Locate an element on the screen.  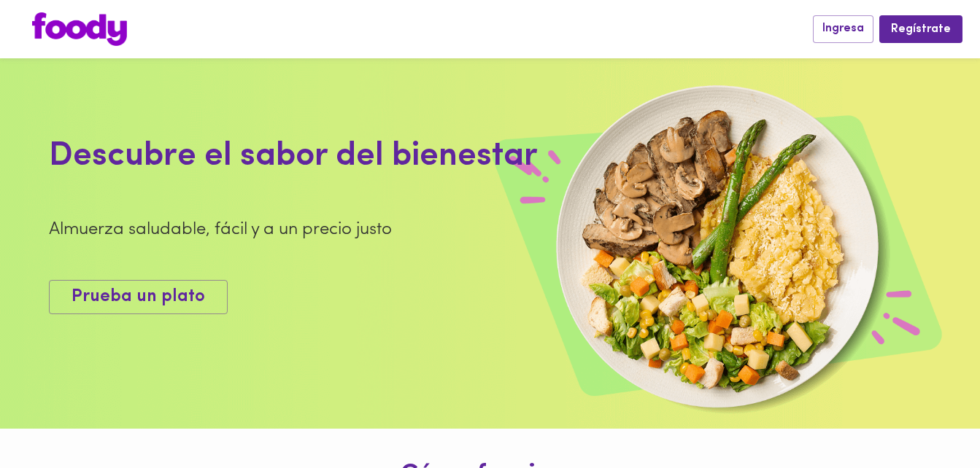
span: Prueba un plato is located at coordinates (138, 297).